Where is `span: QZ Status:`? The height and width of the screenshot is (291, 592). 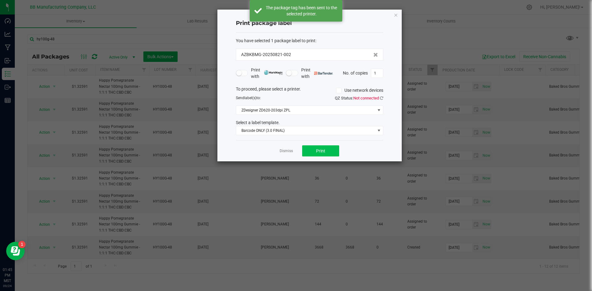 span: QZ Status: is located at coordinates (359, 98).